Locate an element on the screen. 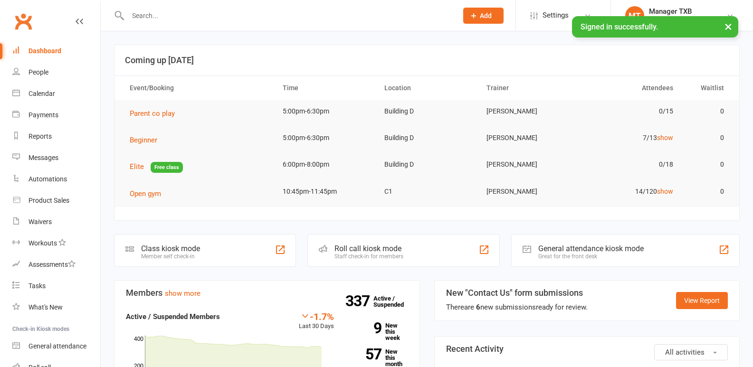  div: What's New is located at coordinates (46, 308).